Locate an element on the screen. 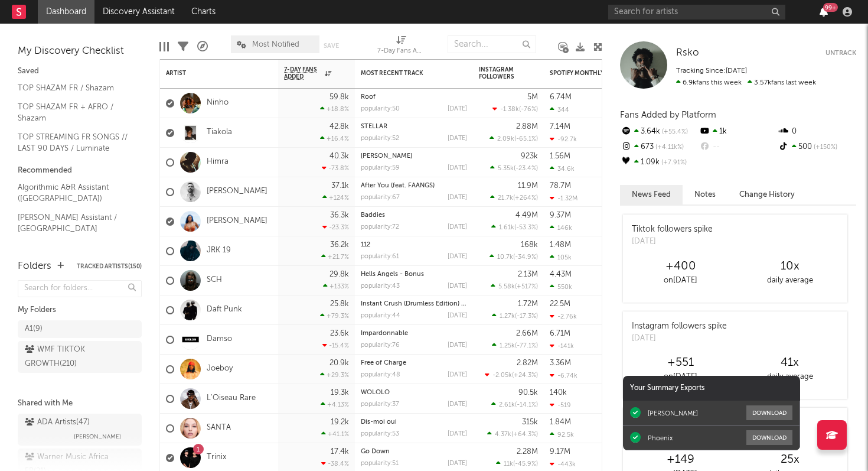  div: 99 + is located at coordinates (830, 7).